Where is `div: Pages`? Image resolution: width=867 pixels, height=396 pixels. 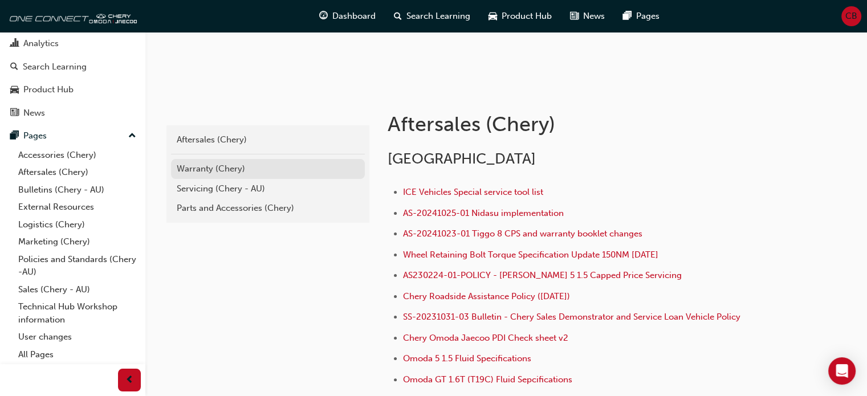
div: Pages is located at coordinates (35, 136).